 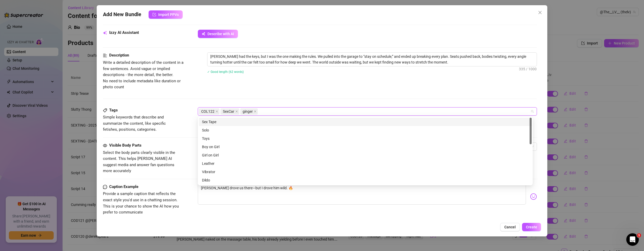 What do you see at coordinates (134, 123) in the screenshot?
I see `span: Simple keywords that describe and summarize the content, like specific fetishes, positions, categ...` at bounding box center [134, 123].